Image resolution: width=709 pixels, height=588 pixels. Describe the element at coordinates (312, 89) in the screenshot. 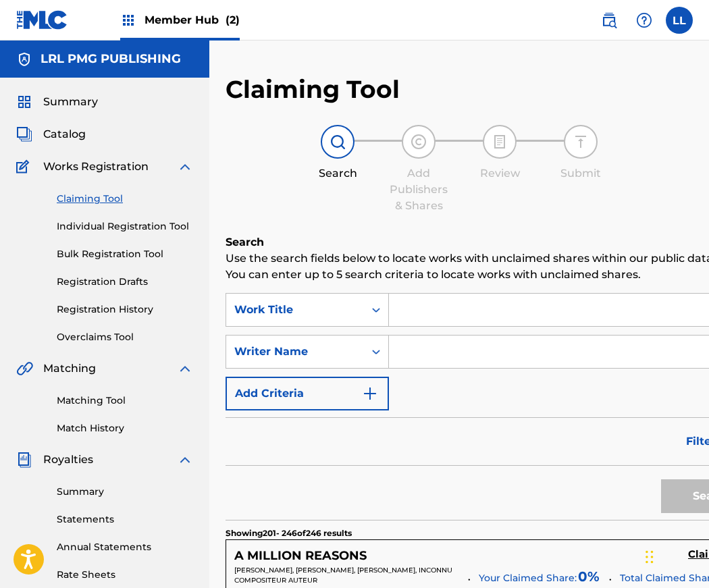

I see `h2: Claiming Tool` at that location.